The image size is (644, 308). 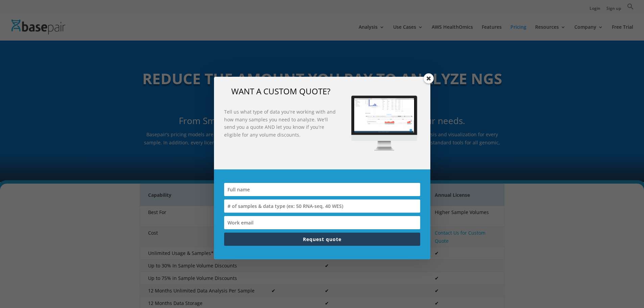 I want to click on strong: Tell us what type of data you're working with and how many samples you need to analyze. We'll sen..., so click(x=280, y=123).